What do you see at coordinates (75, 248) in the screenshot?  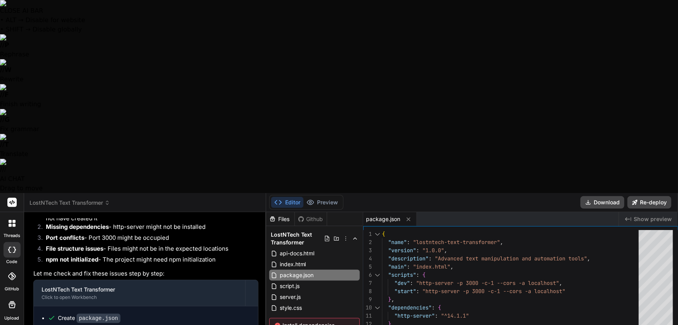 I see `strong: File structure issues` at bounding box center [75, 248].